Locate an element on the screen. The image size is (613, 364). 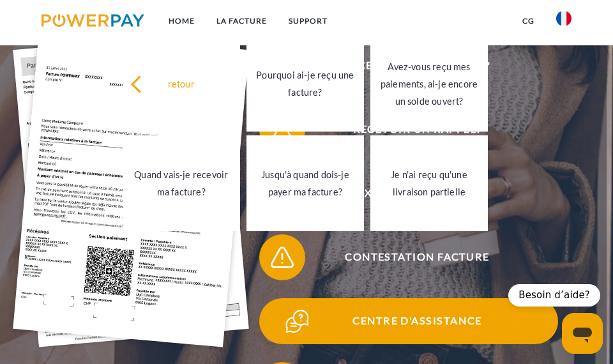
img: fr is located at coordinates (564, 19).